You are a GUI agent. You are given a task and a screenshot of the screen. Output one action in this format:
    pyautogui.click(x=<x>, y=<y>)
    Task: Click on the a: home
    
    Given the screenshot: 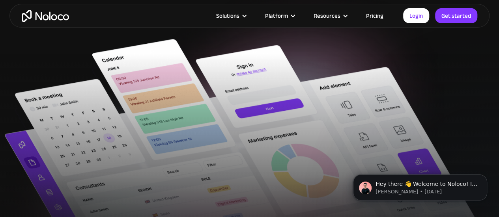 What is the action you would take?
    pyautogui.click(x=45, y=16)
    